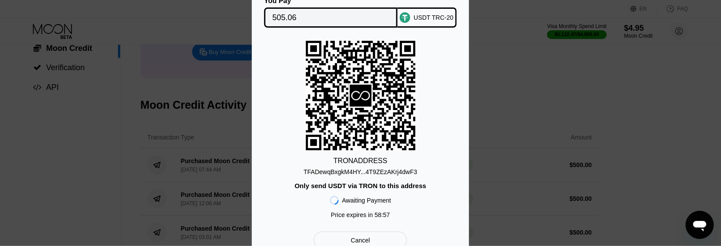 The width and height of the screenshot is (721, 246). I want to click on div: Only send USDT via TRON to this address, so click(360, 186).